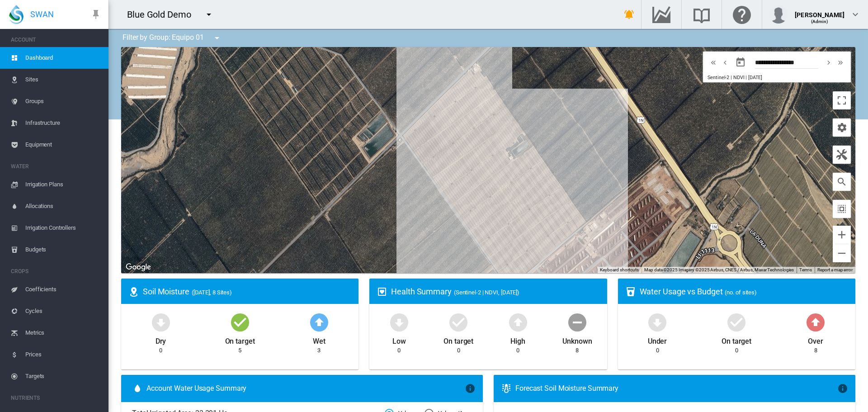  What do you see at coordinates (139, 267) in the screenshot?
I see `img: Google` at bounding box center [139, 267].